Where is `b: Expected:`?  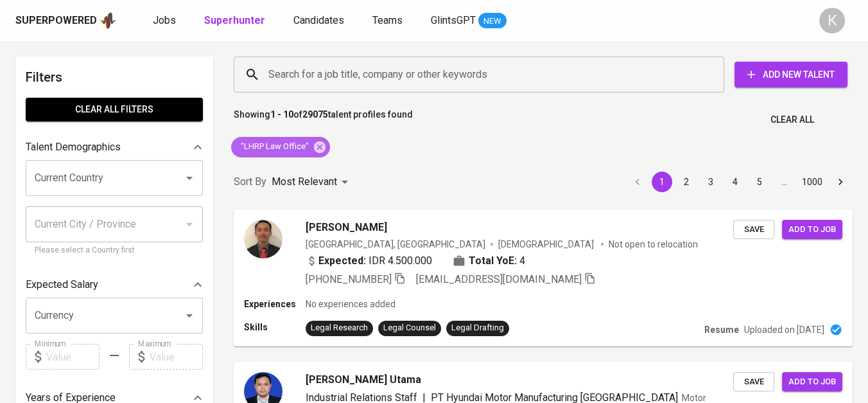
b: Expected: is located at coordinates (342, 261).